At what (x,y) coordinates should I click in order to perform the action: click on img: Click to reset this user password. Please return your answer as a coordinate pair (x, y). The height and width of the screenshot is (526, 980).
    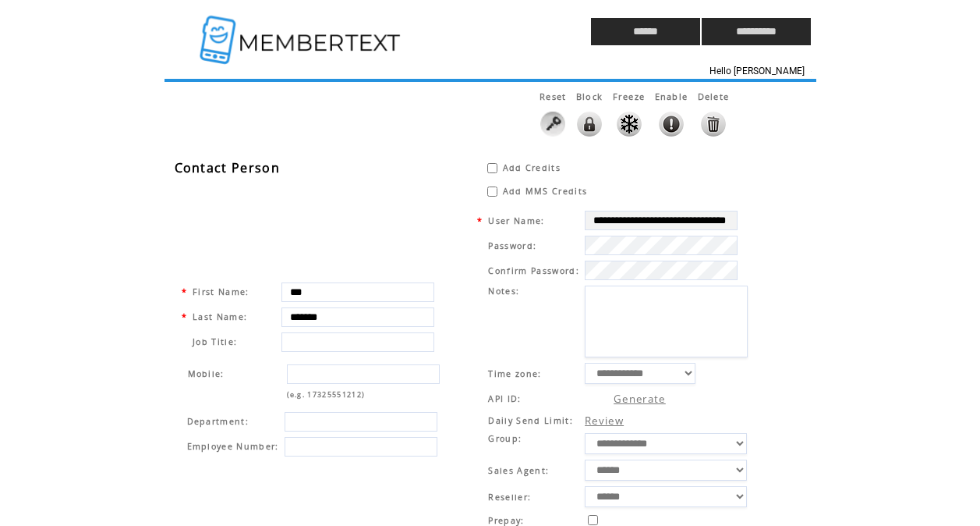
    Looking at the image, I should click on (553, 124).